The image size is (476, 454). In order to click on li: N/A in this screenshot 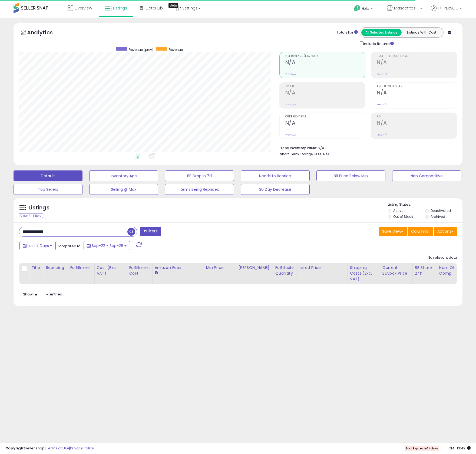, I will do `click(367, 148)`.